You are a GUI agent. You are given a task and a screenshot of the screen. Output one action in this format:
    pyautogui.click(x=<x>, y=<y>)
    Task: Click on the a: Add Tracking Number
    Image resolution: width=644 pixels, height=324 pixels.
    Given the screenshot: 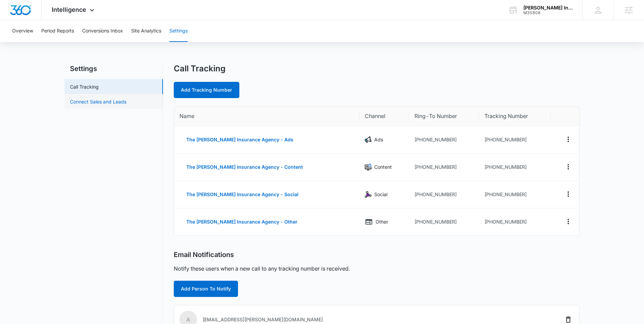 What is the action you would take?
    pyautogui.click(x=207, y=90)
    